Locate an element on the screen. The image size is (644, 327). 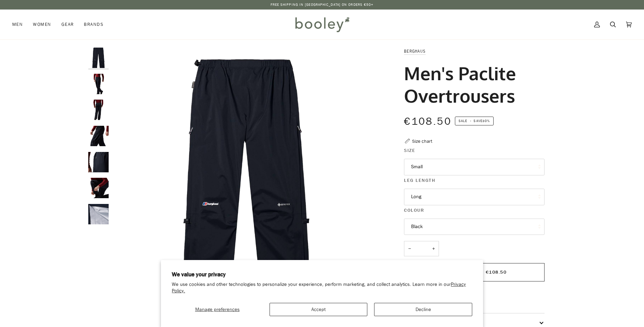
div: Brands is located at coordinates (94, 25).